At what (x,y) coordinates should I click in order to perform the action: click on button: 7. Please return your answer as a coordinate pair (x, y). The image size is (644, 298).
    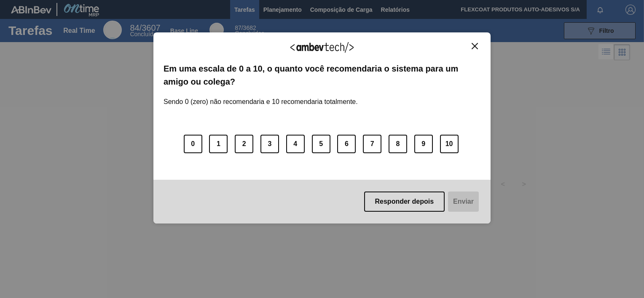
    Looking at the image, I should click on (372, 144).